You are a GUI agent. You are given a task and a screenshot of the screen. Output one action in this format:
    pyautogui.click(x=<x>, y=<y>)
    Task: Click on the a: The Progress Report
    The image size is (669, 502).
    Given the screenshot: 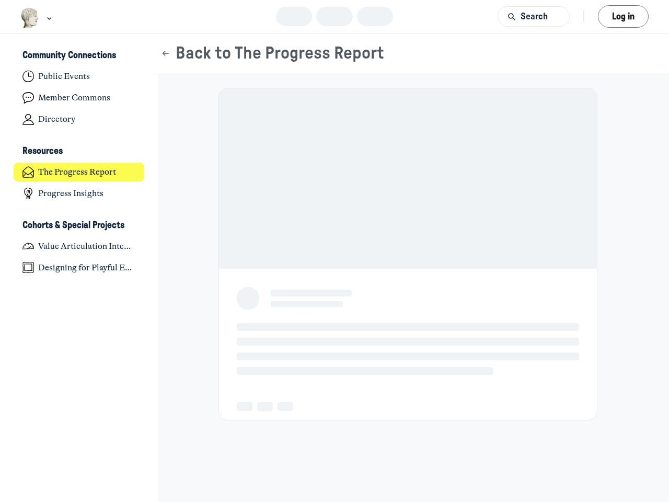 What is the action you would take?
    pyautogui.click(x=79, y=172)
    